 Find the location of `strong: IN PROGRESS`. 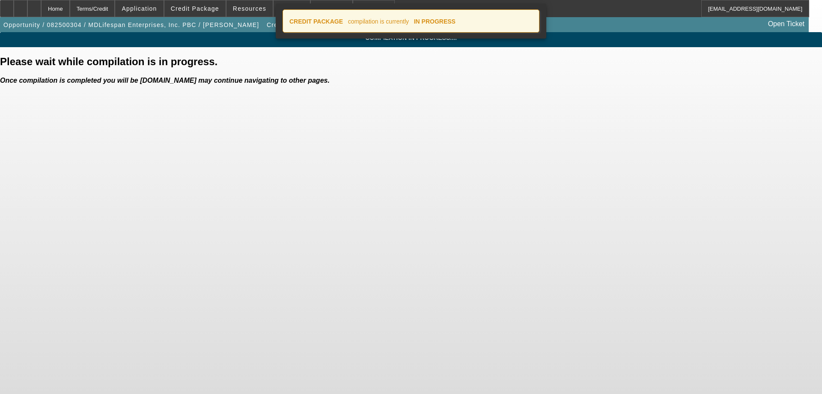

strong: IN PROGRESS is located at coordinates (435, 21).